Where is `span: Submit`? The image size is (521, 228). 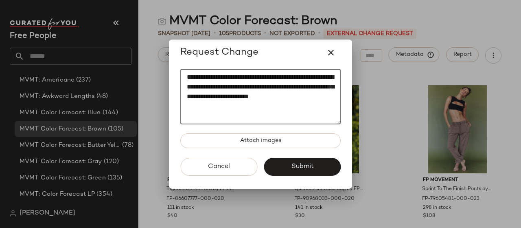 span: Submit is located at coordinates (302, 166).